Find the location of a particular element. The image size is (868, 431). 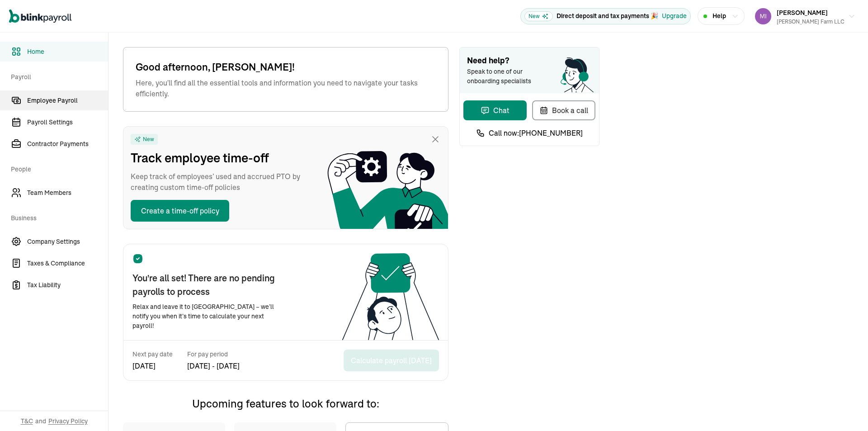

span: Employee Payroll is located at coordinates (67, 101).